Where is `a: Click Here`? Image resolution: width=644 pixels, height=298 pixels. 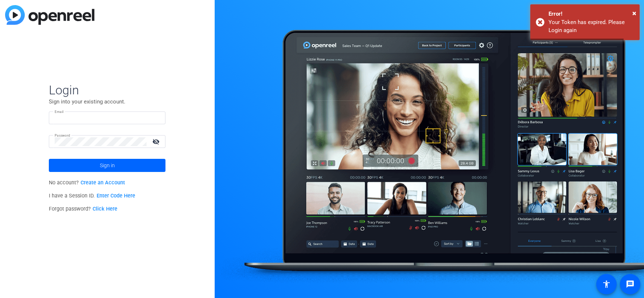
a: Click Here is located at coordinates (105, 209).